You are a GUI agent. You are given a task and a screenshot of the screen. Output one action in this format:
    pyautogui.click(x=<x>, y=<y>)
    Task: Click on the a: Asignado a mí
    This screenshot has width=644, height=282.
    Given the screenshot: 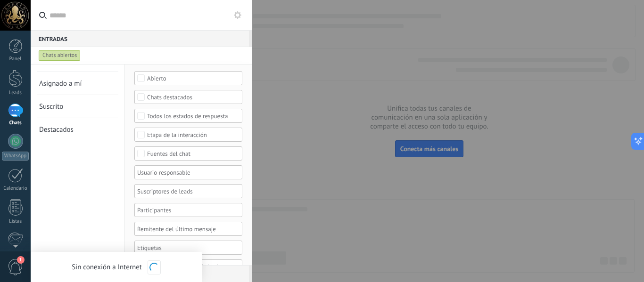 What is the action you would take?
    pyautogui.click(x=72, y=84)
    